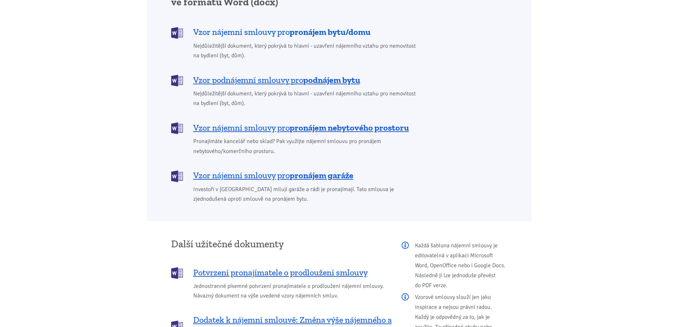  I want to click on b: pronájem garáže, so click(322, 175).